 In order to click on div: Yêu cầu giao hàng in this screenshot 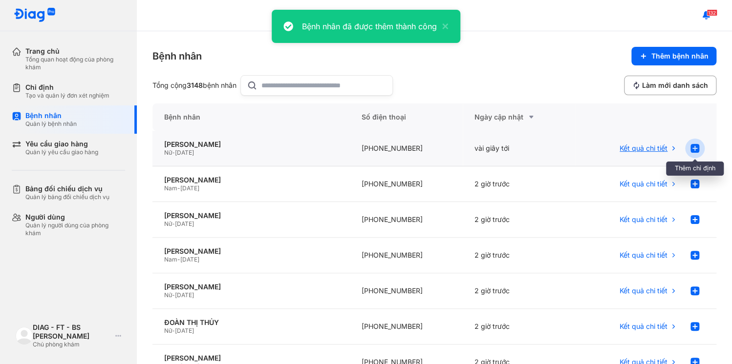, I will do `click(62, 144)`.